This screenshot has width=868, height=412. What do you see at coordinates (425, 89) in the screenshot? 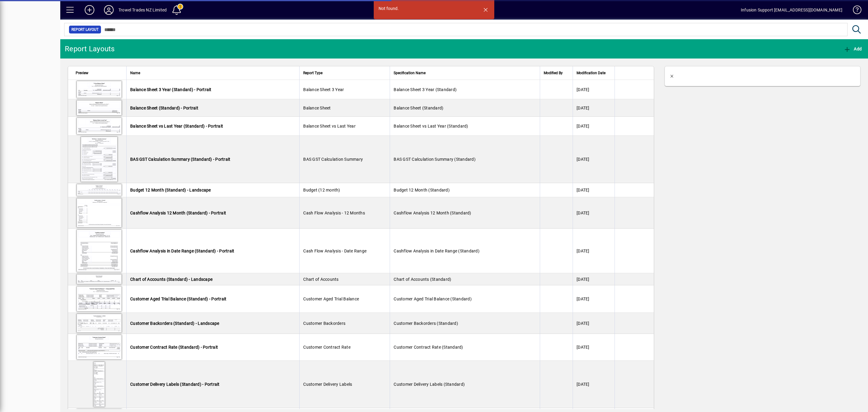
I see `span: Balance Sheet 3 Year (Standard)` at bounding box center [425, 89].